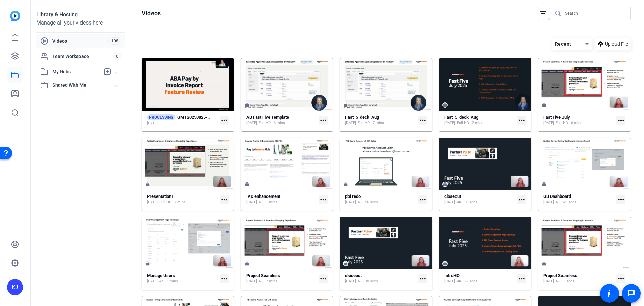  What do you see at coordinates (353, 196) in the screenshot?
I see `strong: pbi redo` at bounding box center [353, 196].